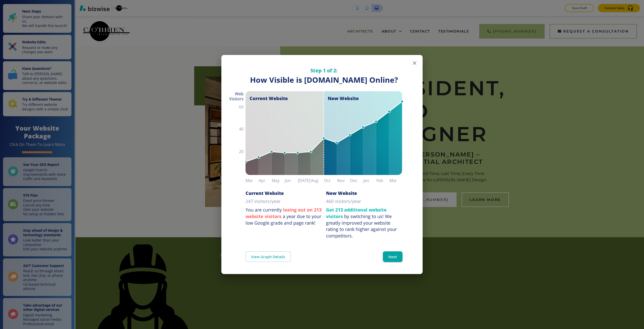 Image resolution: width=644 pixels, height=329 pixels. Describe the element at coordinates (356, 213) in the screenshot. I see `strong: Get 213 additional website visitors` at that location.